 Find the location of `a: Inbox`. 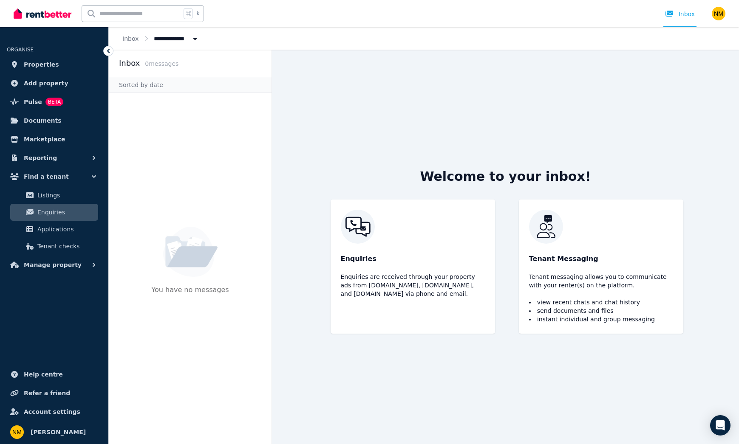

a: Inbox is located at coordinates (130, 39).